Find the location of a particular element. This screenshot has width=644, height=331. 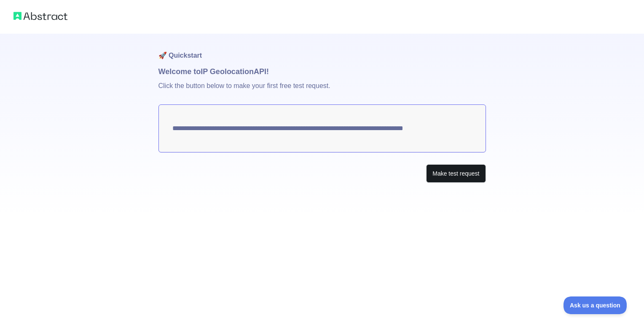

p: Click the button below to make your first free test request. is located at coordinates (322, 91).